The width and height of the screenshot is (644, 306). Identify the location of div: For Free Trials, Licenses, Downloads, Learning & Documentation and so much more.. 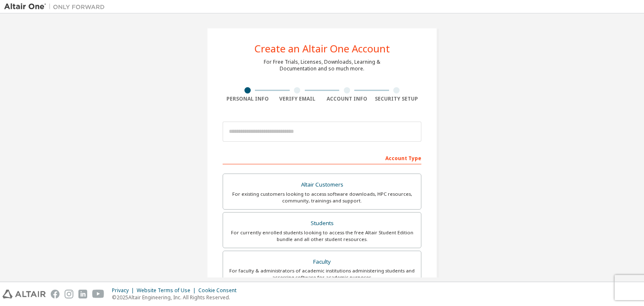
(322, 66).